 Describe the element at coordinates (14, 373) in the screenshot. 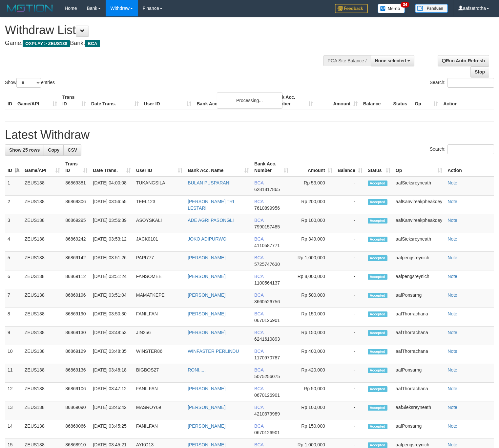

I see `td: 11` at that location.